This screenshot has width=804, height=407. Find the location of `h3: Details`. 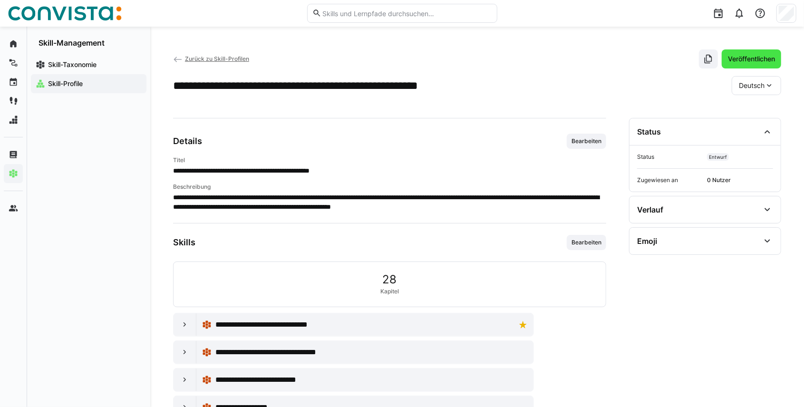

h3: Details is located at coordinates (187, 141).